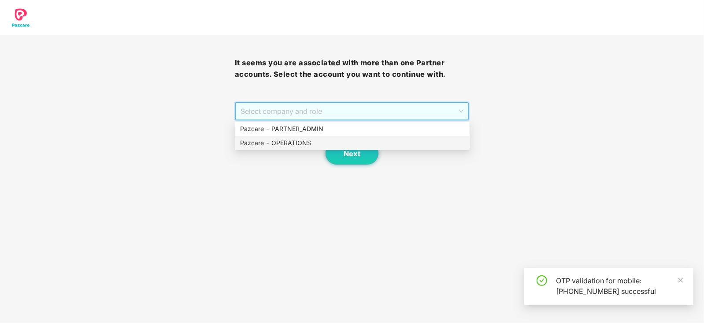  What do you see at coordinates (352, 153) in the screenshot?
I see `button: Next` at bounding box center [352, 153].